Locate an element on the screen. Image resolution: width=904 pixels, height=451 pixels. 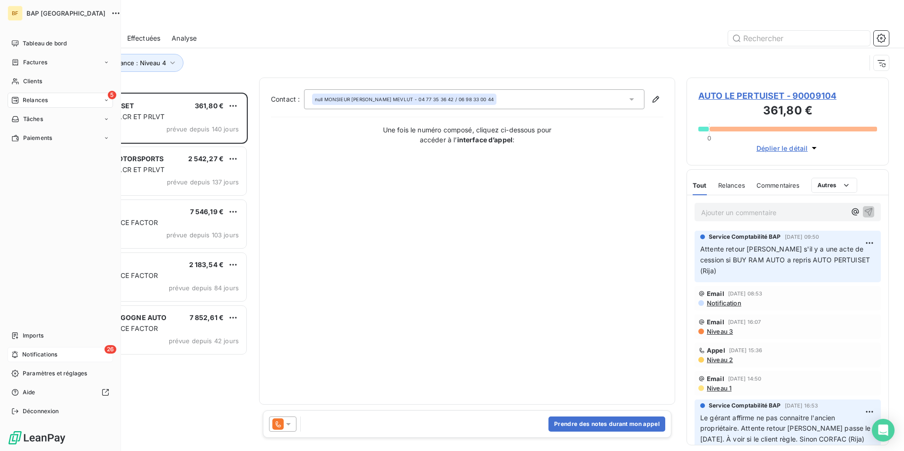
a: Imports is located at coordinates (60, 336).